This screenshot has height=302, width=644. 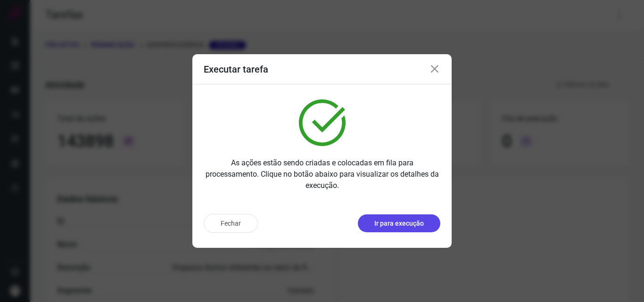 I want to click on button: Fechar, so click(x=231, y=223).